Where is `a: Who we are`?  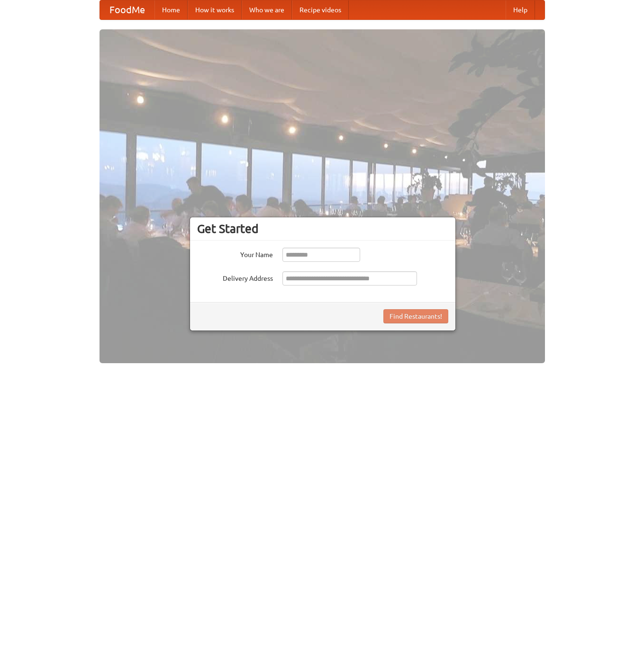
a: Who we are is located at coordinates (267, 10).